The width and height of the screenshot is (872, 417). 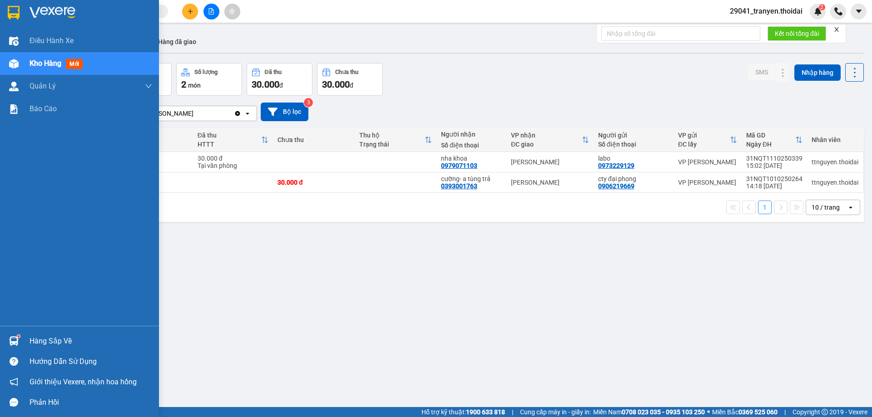 I want to click on span: Giới thiệu Vexere, nhận hoa hồng, so click(x=83, y=382).